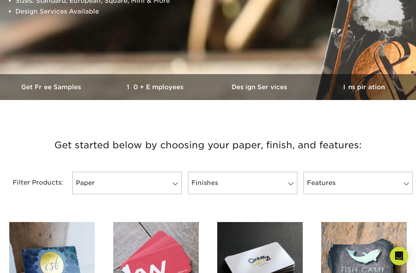 The image size is (416, 273). What do you see at coordinates (127, 183) in the screenshot?
I see `a: Paper` at bounding box center [127, 183].